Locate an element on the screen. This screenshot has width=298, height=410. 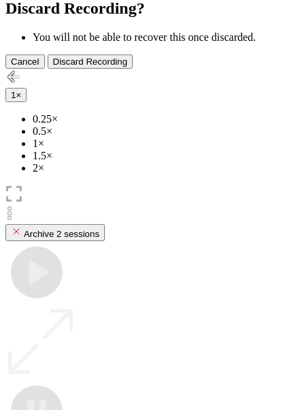
button: 1× is located at coordinates (16, 95).